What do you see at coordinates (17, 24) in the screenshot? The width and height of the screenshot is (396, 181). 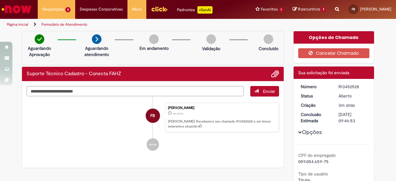 I see `a: Página inicial` at bounding box center [17, 24].